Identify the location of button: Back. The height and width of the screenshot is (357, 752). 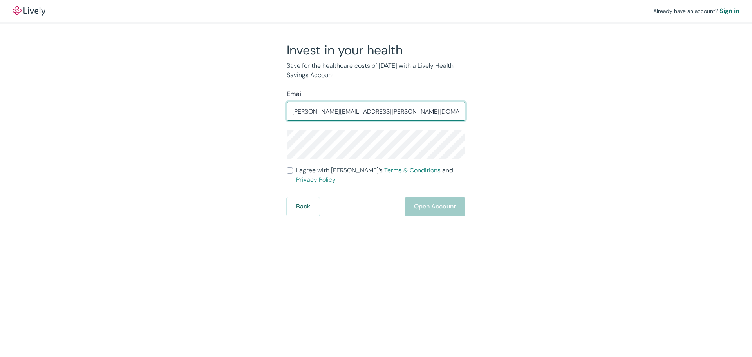
(303, 206).